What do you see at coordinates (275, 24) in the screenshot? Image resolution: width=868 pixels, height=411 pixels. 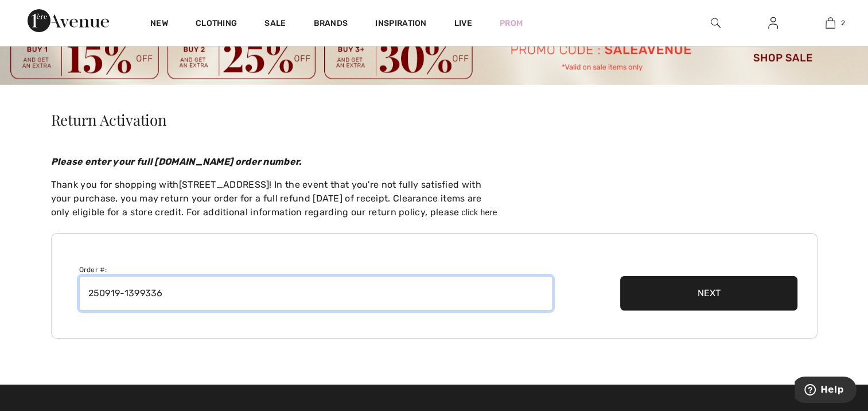 I see `a: Sale` at bounding box center [275, 24].